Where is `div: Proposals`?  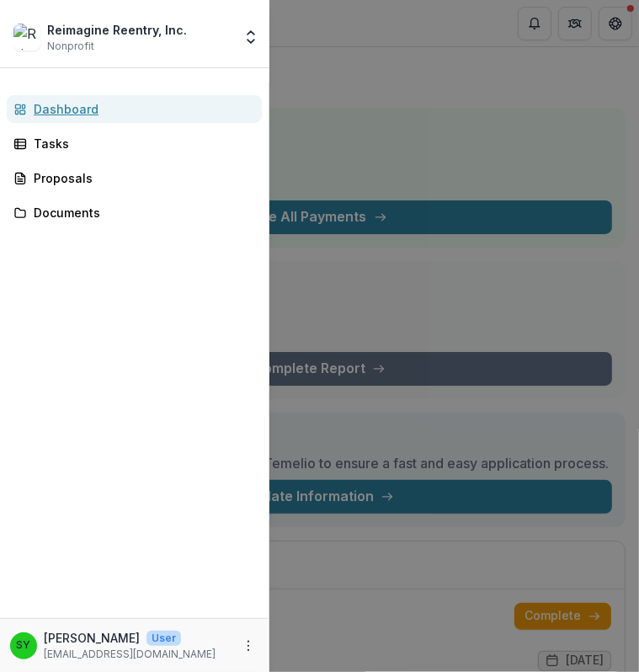 div: Proposals is located at coordinates (140, 177).